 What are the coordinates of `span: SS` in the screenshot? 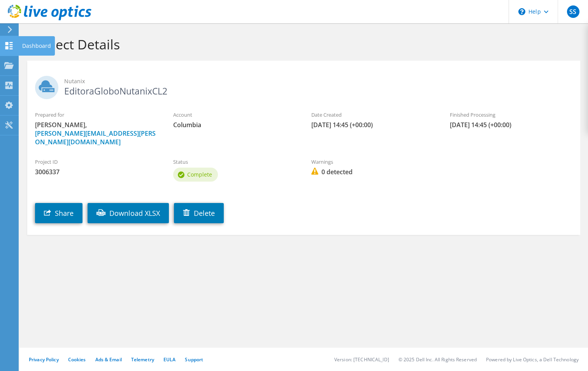 It's located at (573, 12).